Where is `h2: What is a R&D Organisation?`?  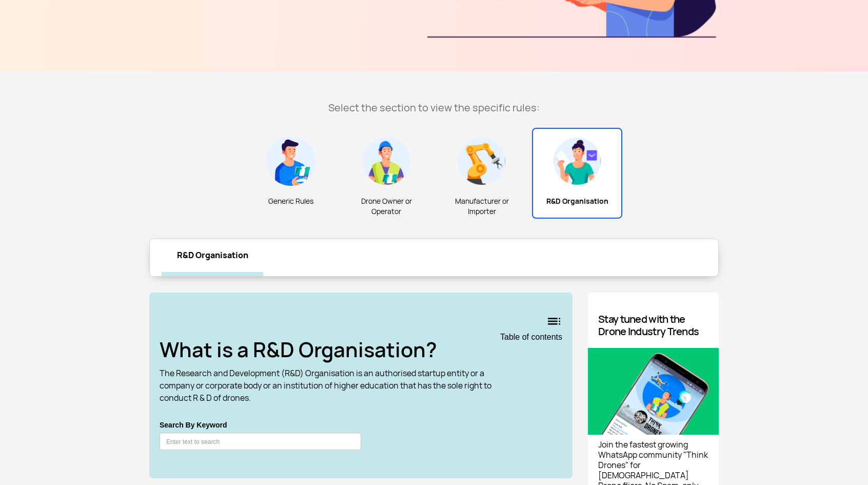
h2: What is a R&D Organisation? is located at coordinates (326, 350).